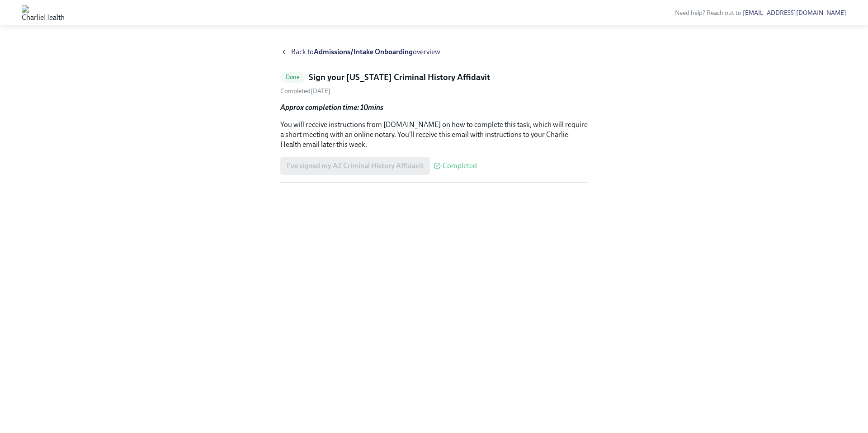 Image resolution: width=868 pixels, height=433 pixels. What do you see at coordinates (363, 52) in the screenshot?
I see `strong: Admissions/Intake Onboarding` at bounding box center [363, 52].